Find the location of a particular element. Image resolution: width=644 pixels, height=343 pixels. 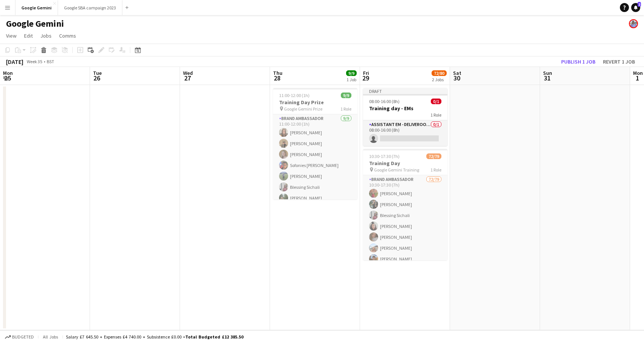

span: Sat is located at coordinates (457, 73).